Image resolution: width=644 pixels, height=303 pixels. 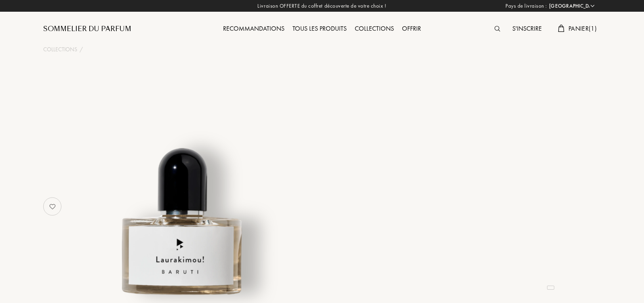 I want to click on img: search_icn.svg, so click(x=497, y=29).